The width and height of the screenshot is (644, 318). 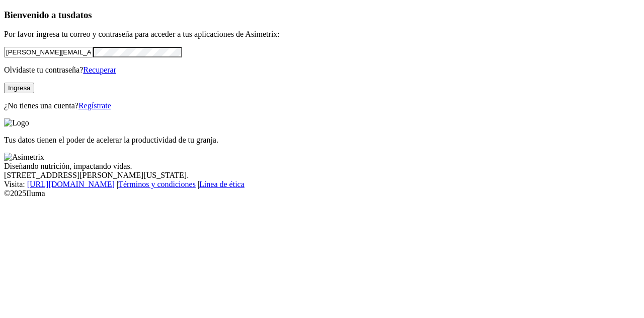 I want to click on a: Línea de ética, so click(x=222, y=184).